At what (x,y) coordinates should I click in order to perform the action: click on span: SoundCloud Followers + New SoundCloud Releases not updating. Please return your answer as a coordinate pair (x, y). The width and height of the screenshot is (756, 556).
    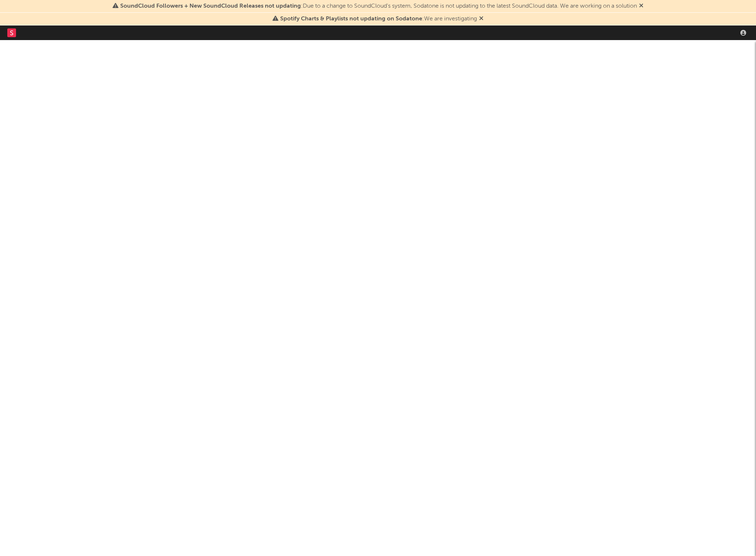
    Looking at the image, I should click on (211, 6).